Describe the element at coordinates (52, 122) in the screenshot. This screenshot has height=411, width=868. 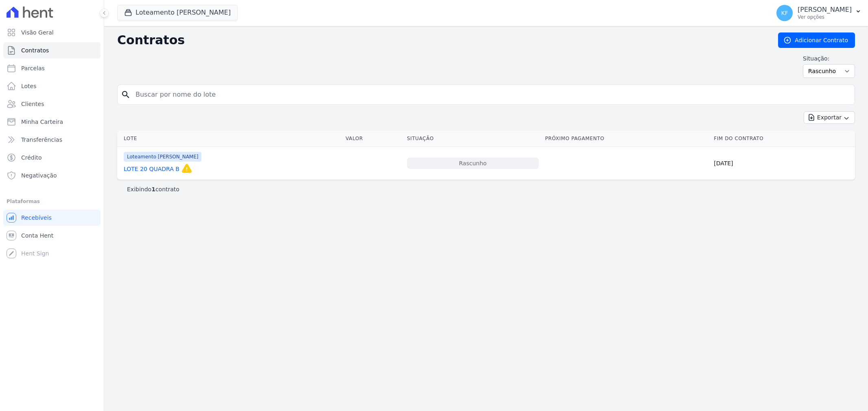
I see `a: Minha Carteira` at that location.